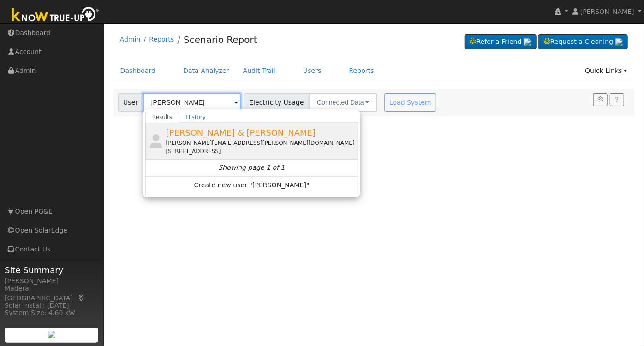  Describe the element at coordinates (259, 71) in the screenshot. I see `a: Audit Trail` at that location.